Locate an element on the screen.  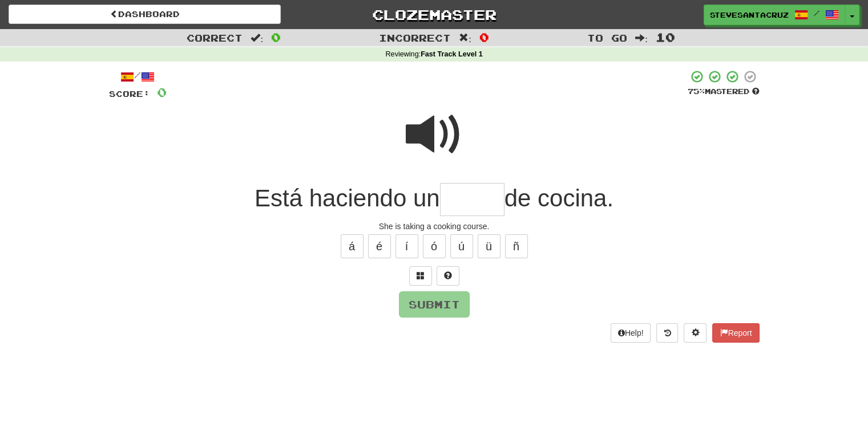
span: SteveSantaCruz is located at coordinates (749, 15).